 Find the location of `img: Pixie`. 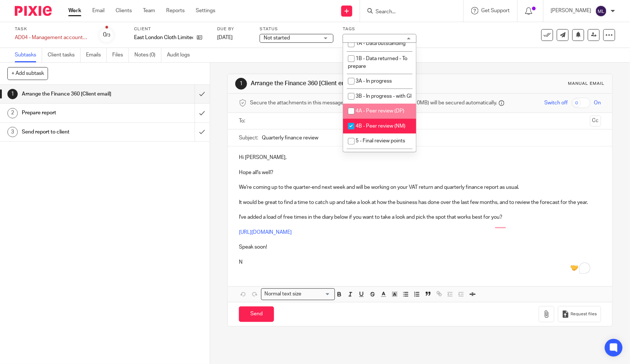

img: Pixie is located at coordinates (33, 11).